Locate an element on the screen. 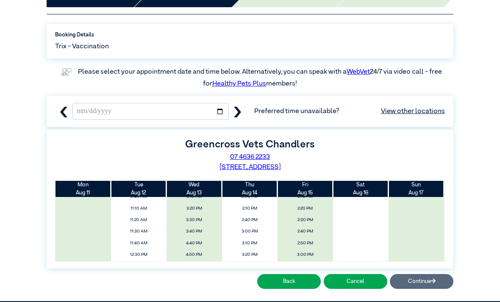  span: 4:50 PM is located at coordinates (194, 255).